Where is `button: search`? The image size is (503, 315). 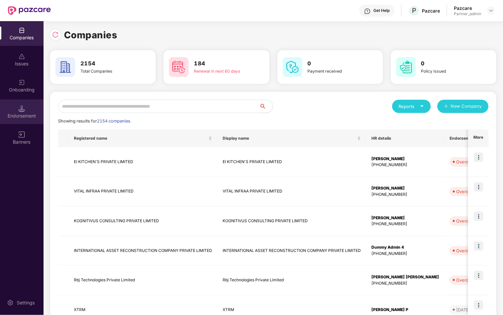
button: search is located at coordinates (266, 106).